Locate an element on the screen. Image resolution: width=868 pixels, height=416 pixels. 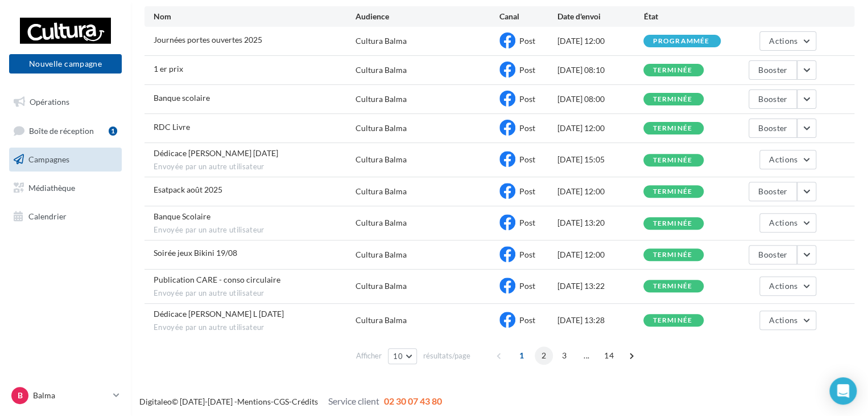
a: Médiathèque is located at coordinates (66, 188).